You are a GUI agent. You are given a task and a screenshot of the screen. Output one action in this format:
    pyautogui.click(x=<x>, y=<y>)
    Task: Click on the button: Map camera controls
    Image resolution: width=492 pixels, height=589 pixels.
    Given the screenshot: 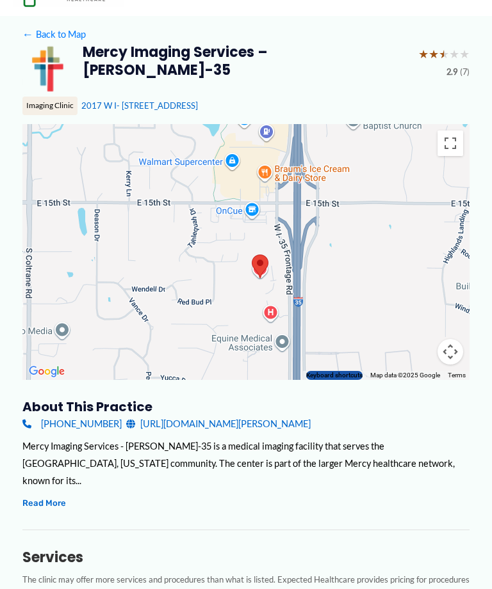 What is the action you would take?
    pyautogui.click(x=450, y=352)
    